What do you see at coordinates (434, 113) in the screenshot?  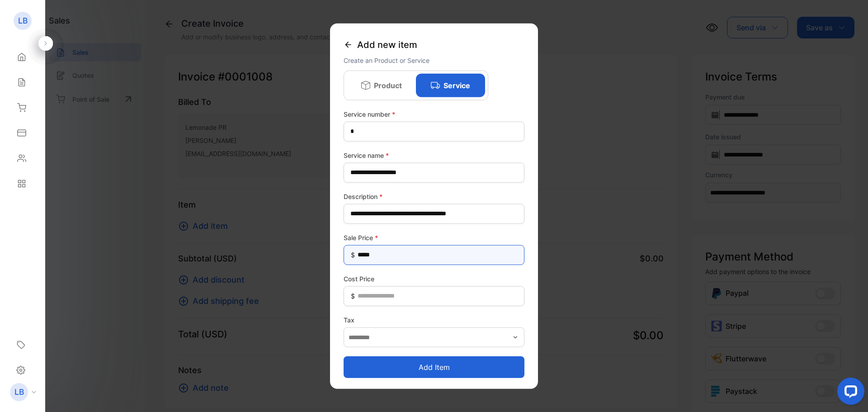 I see `label: Service number` at bounding box center [434, 113].